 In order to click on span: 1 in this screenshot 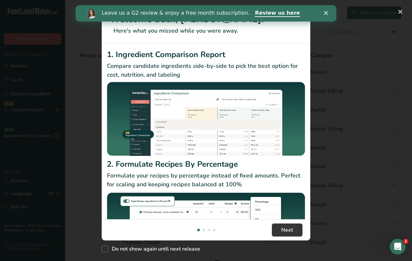, I will do `click(406, 241)`.